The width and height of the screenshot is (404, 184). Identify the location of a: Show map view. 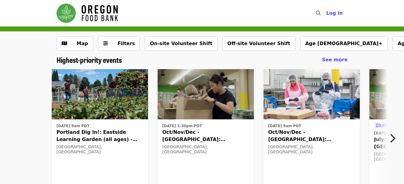
(75, 44).